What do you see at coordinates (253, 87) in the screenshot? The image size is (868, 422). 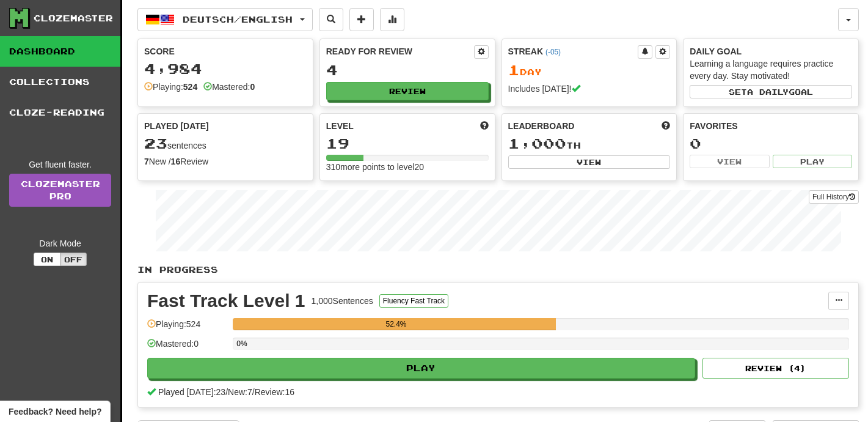 I see `strong: 0` at bounding box center [253, 87].